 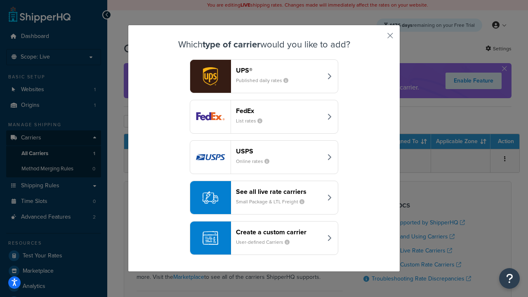 I want to click on button: See all live rate carriersSmall Package & LTL Freight, so click(x=264, y=198).